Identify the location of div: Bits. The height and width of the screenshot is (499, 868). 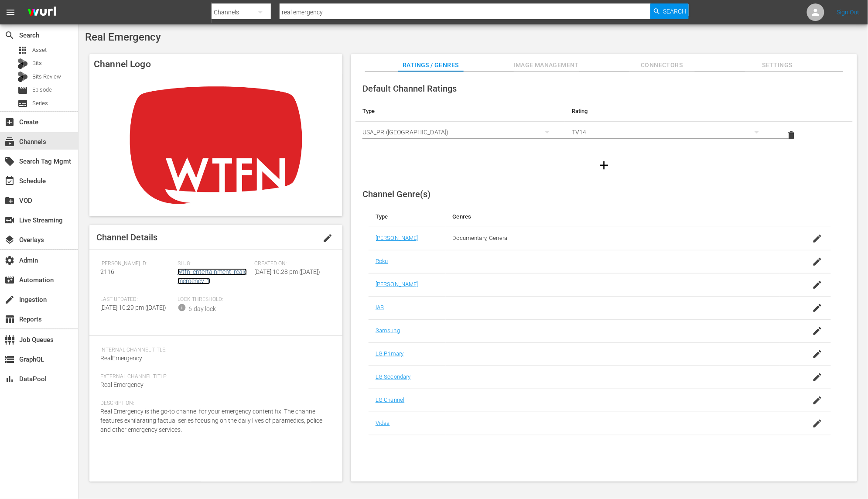
(23, 63).